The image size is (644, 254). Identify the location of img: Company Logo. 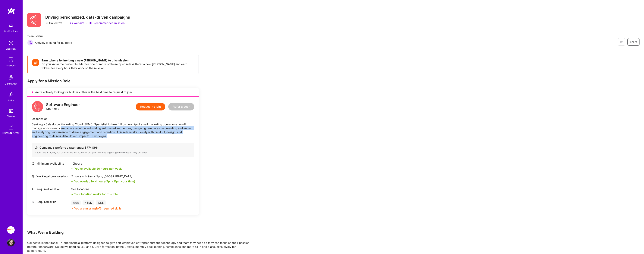
(34, 20).